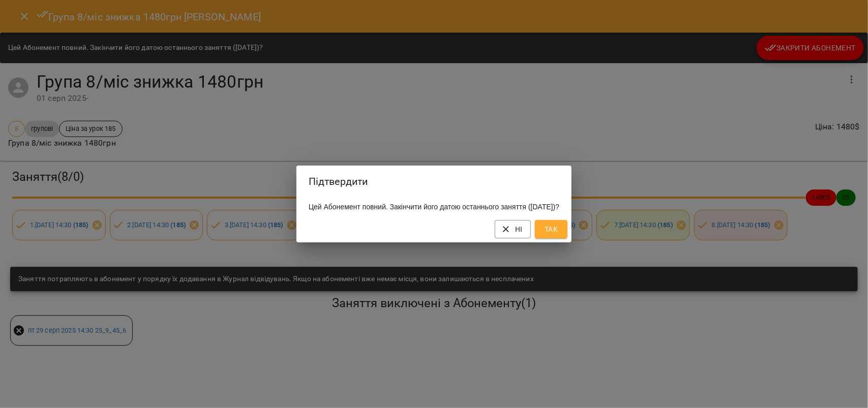 The image size is (868, 408). What do you see at coordinates (513, 229) in the screenshot?
I see `button: Ні` at bounding box center [513, 229].